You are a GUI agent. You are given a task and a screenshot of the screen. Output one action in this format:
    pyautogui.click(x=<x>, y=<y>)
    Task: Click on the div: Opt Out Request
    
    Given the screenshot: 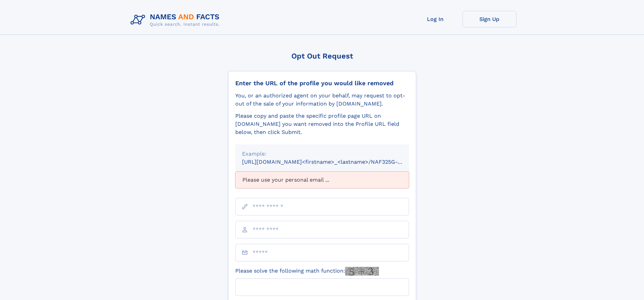 What is the action you would take?
    pyautogui.click(x=322, y=56)
    